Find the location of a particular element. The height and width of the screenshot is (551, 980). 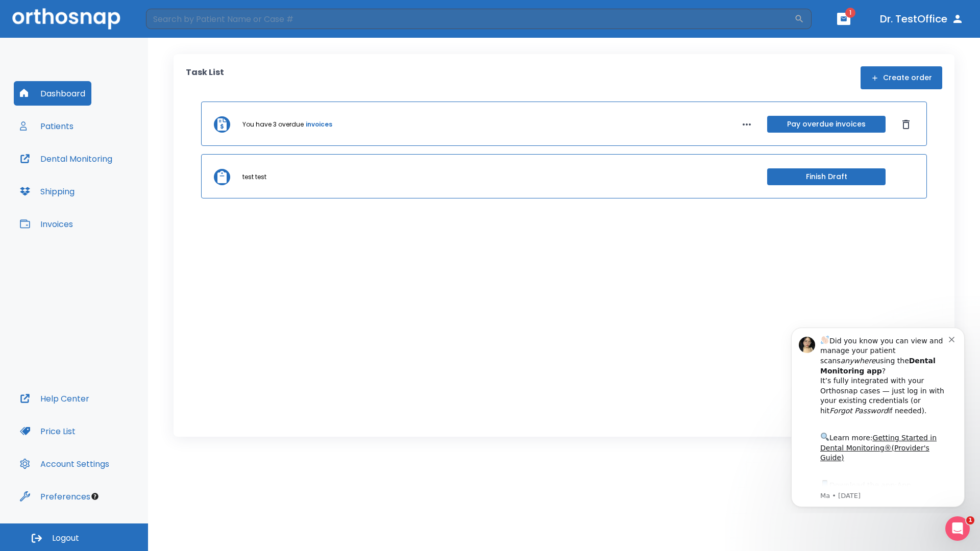

a: Help Center is located at coordinates (55, 398).